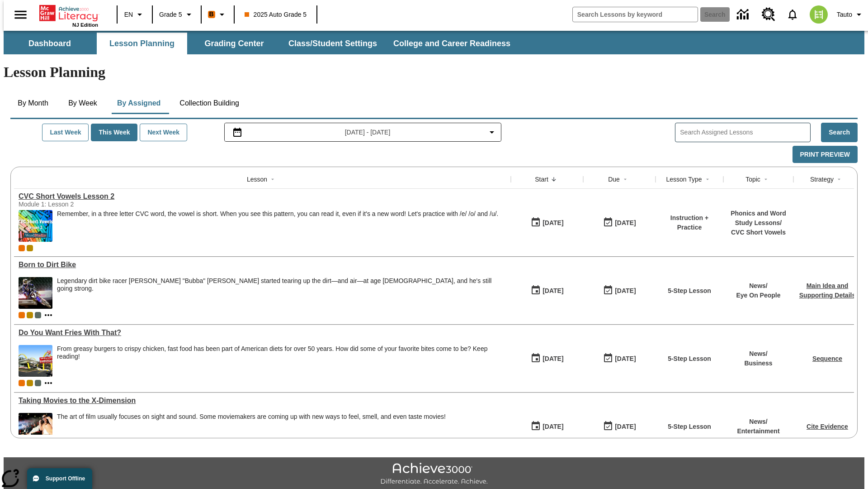 The image size is (868, 489). What do you see at coordinates (282, 293) in the screenshot?
I see `div: Legendary dirt bike racer James "Bubba" Stewart started tearing up the dirt—and air—at age 4, and...` at bounding box center [282, 293].